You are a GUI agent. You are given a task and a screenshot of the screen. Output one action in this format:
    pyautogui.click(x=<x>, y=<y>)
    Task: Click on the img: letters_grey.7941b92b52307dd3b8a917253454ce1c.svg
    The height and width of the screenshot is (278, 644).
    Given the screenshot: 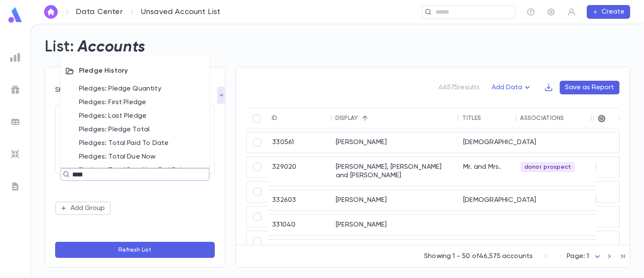 What is the action you would take?
    pyautogui.click(x=15, y=187)
    